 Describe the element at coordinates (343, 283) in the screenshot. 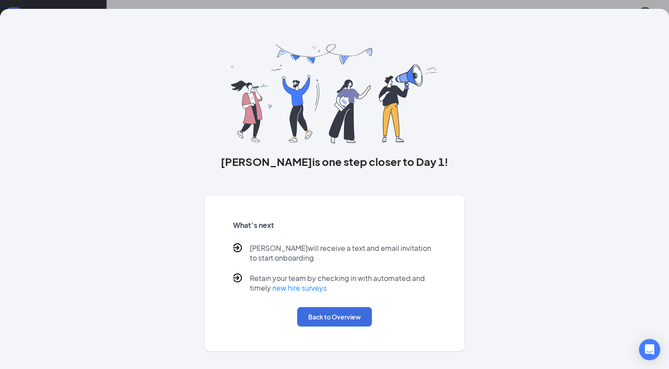

I see `p: Retain your team by checking in with automated and timely` at that location.